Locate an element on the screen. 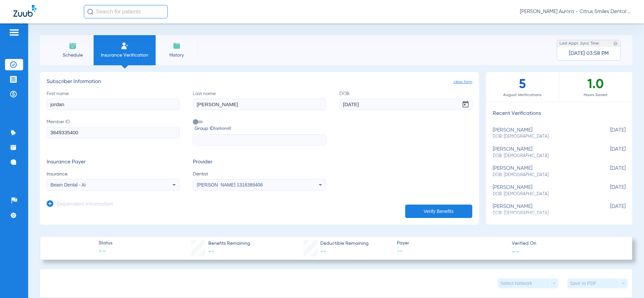 This screenshot has height=298, width=644. img: Manual Insurance Verification is located at coordinates (125, 46).